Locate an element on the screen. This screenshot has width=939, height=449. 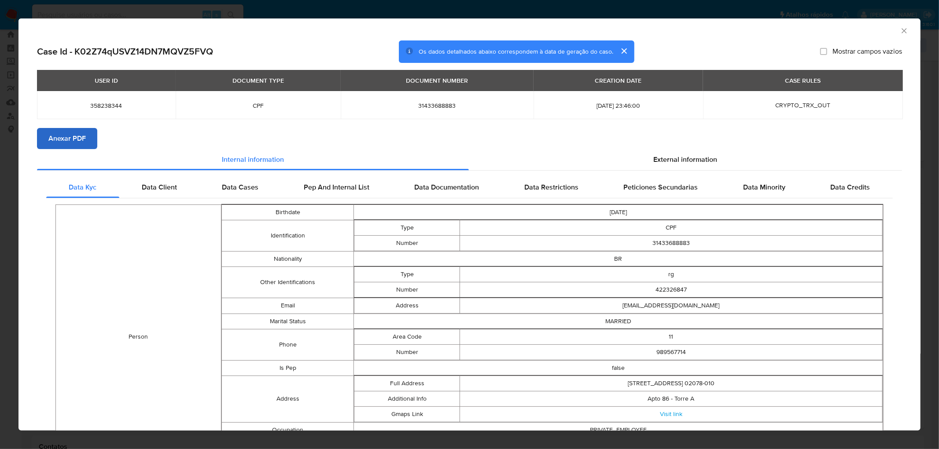
td: Occupation is located at coordinates (288, 430).